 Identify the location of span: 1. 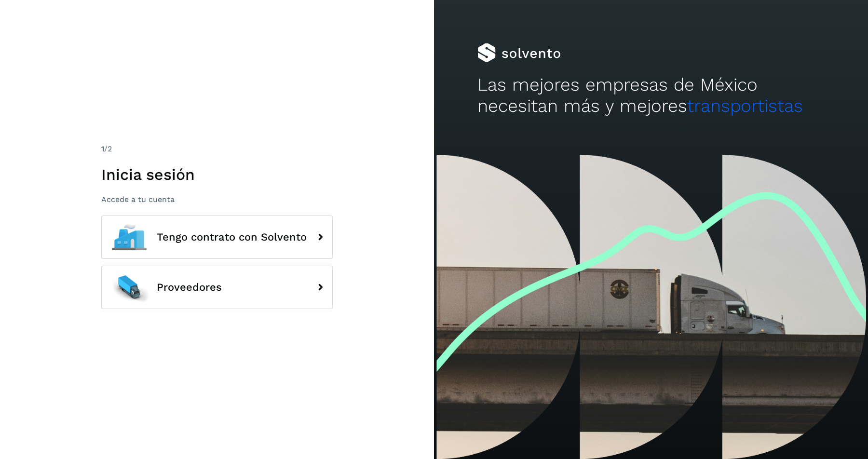
(103, 148).